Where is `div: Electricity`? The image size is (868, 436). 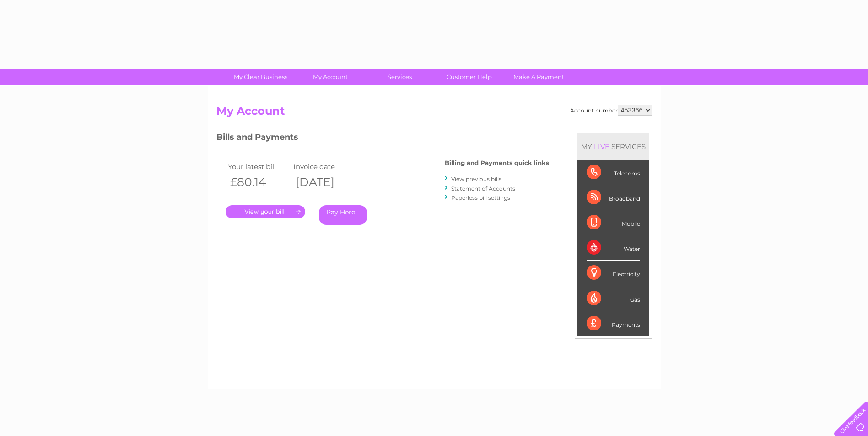
div: Electricity is located at coordinates (613, 273).